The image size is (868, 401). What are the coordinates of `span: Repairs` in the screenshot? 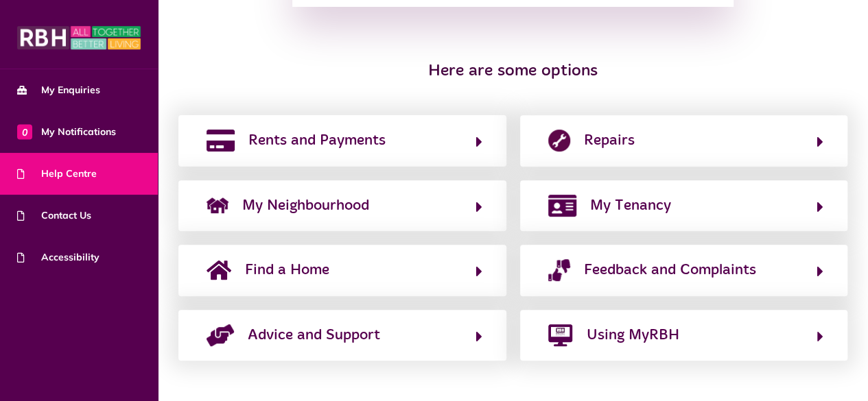 It's located at (609, 141).